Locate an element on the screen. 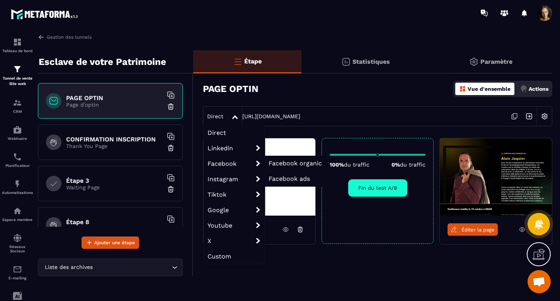 Image resolution: width=560 pixels, height=301 pixels. button: Fin du test A/B is located at coordinates (377, 188).